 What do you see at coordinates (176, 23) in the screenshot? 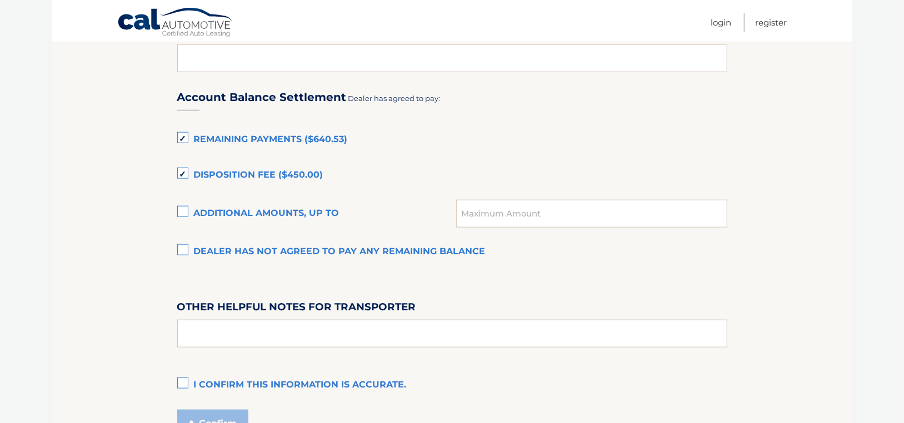
I see `a: Cal Automotive` at bounding box center [176, 23].